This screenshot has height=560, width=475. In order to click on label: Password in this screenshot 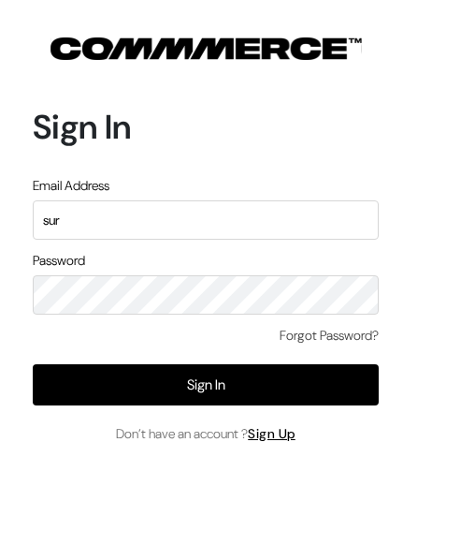, I will do `click(59, 260)`.